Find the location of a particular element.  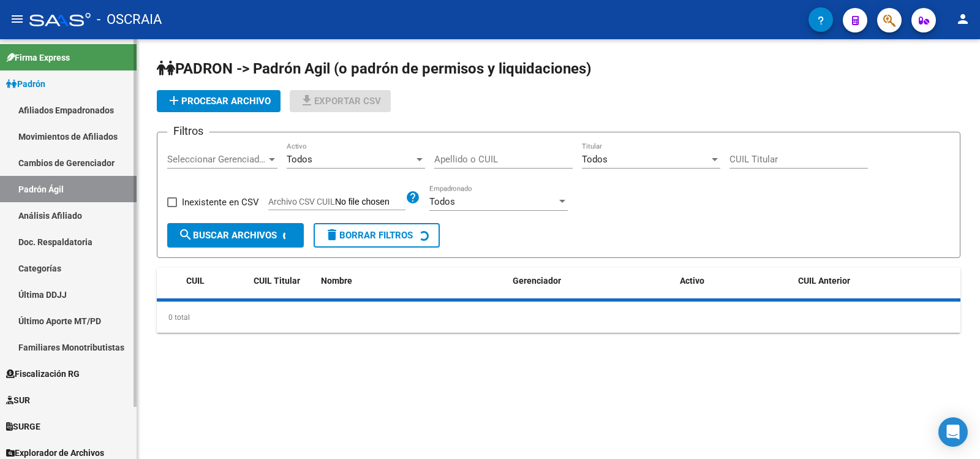

span: PADRON -> Padrón Agil (o padrón de permisos y liquidaciones) is located at coordinates (374, 68).